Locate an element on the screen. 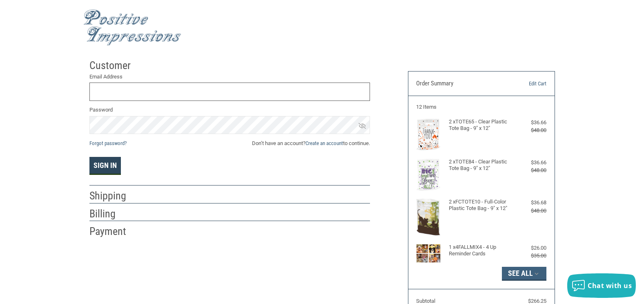  a: Create an account is located at coordinates (324, 143).